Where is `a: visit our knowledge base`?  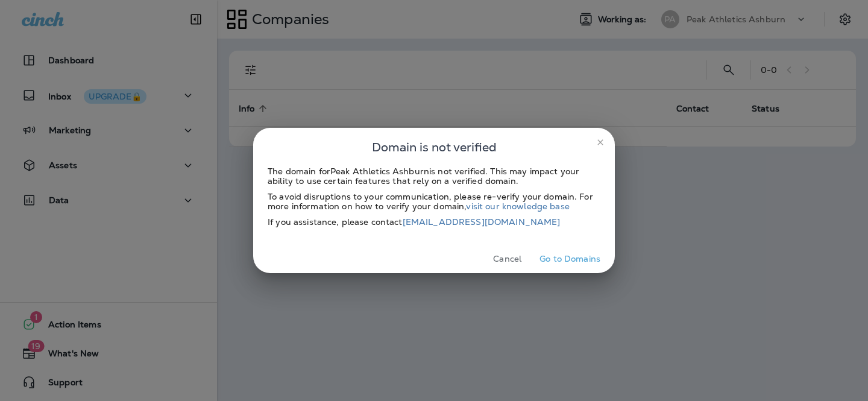
a: visit our knowledge base is located at coordinates (517, 206).